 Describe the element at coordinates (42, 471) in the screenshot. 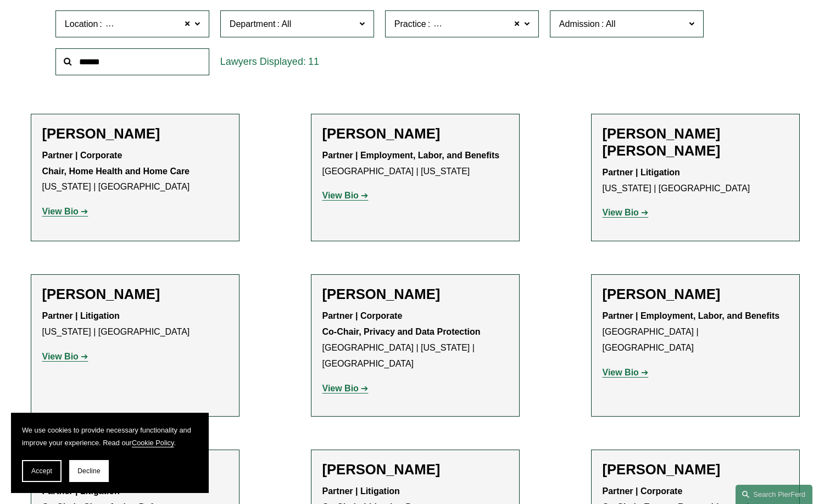

I see `button: Accept` at that location.